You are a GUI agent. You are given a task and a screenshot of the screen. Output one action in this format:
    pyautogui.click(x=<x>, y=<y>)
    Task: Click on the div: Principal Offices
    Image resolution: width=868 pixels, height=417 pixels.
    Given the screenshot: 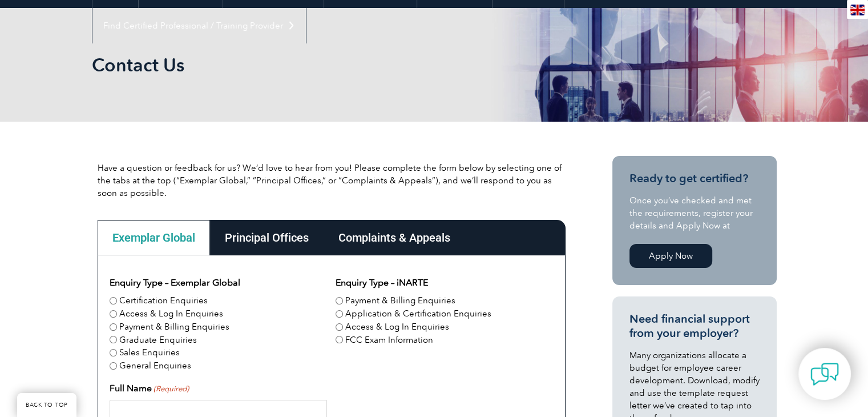 What is the action you would take?
    pyautogui.click(x=266, y=238)
    